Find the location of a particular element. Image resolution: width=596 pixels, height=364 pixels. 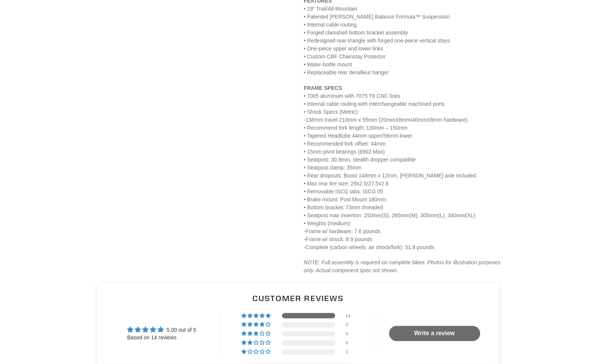

span: (6902 Max) is located at coordinates (371, 152).